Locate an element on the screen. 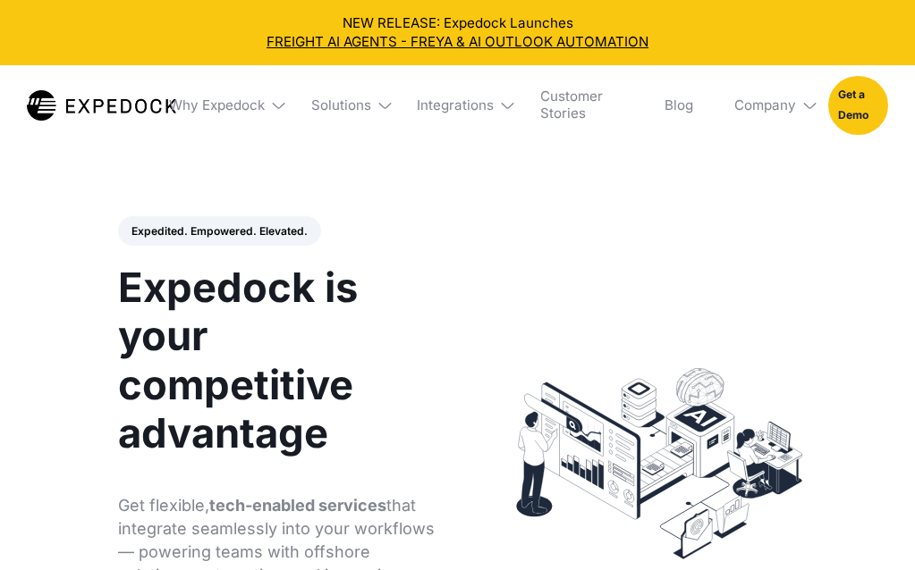 This screenshot has width=915, height=570. a: Blog is located at coordinates (679, 106).